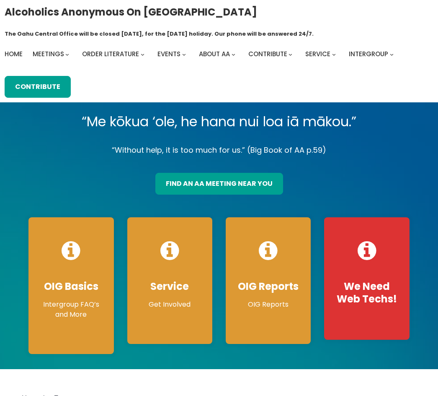 The width and height of the screenshot is (438, 396). Describe the element at coordinates (268, 286) in the screenshot. I see `h4: OIG Reports` at that location.